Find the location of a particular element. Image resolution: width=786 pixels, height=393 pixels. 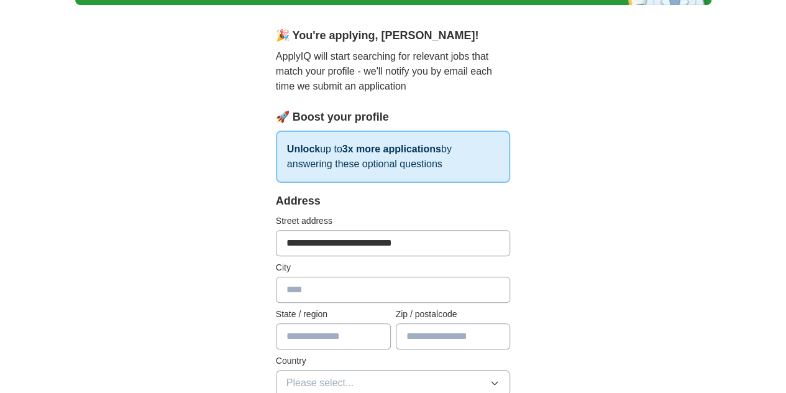

label: State / region is located at coordinates (333, 314).